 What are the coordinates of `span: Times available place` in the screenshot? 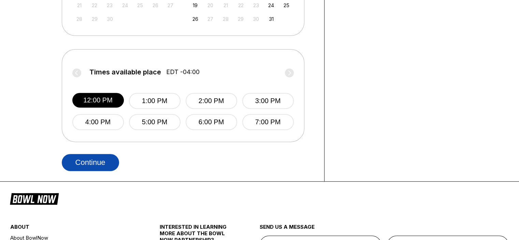 It's located at (125, 72).